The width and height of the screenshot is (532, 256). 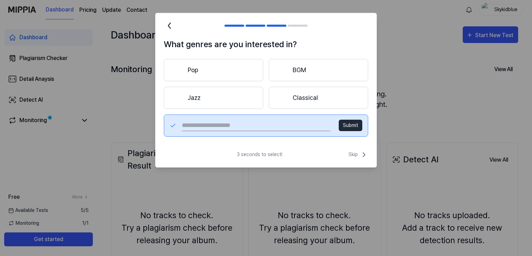 What do you see at coordinates (318, 70) in the screenshot?
I see `button: BGM` at bounding box center [318, 70].